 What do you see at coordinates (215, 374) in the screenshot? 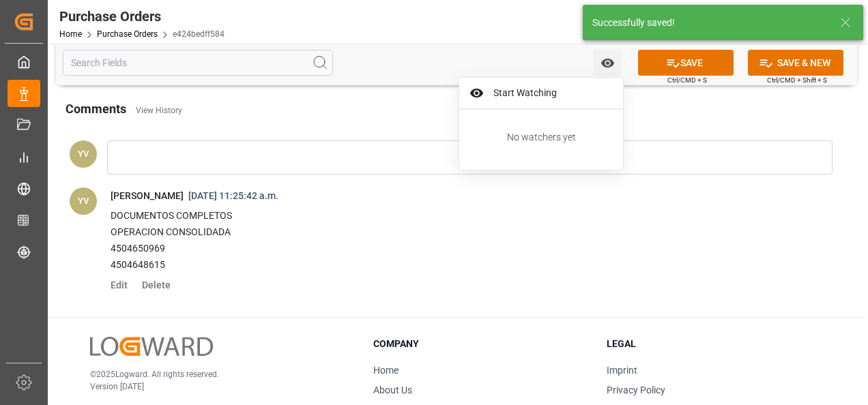
I see `p: © 2025 Logward. All rights reserved.` at bounding box center [215, 374].